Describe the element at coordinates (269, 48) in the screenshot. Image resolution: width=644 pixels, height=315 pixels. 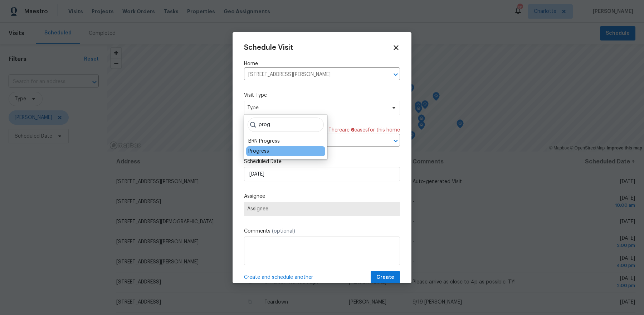
I see `span: Schedule Visit` at that location.